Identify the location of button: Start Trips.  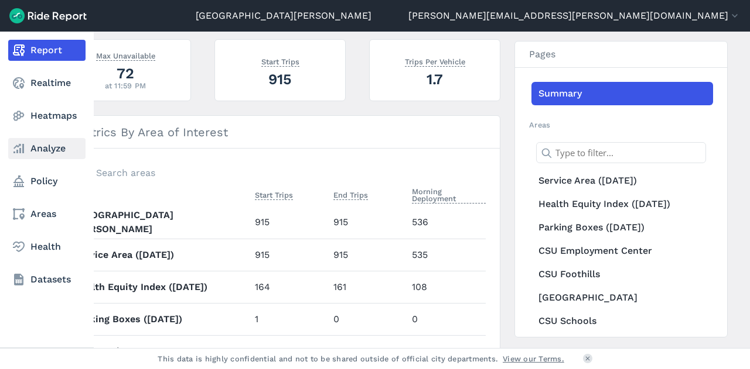
(273, 196).